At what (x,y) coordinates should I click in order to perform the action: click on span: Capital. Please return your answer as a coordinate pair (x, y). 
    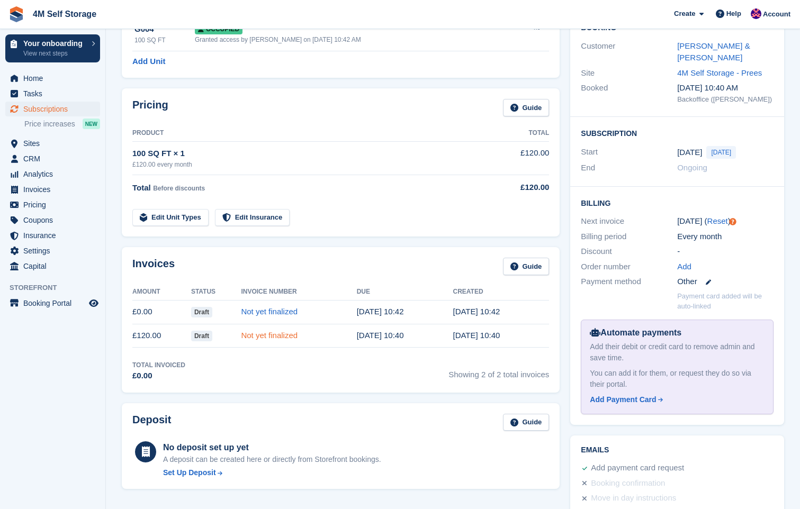
    Looking at the image, I should click on (55, 266).